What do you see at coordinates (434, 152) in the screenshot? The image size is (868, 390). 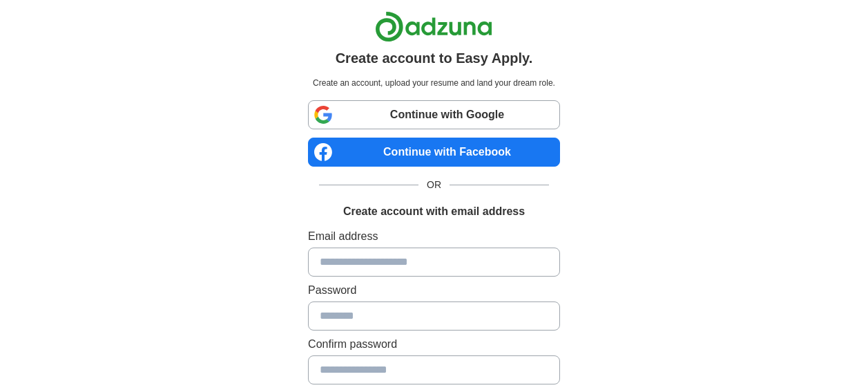 I see `a: Continue with Facebook` at bounding box center [434, 152].